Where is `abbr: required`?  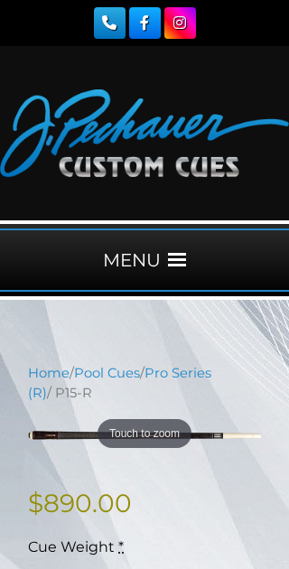
abbr: required is located at coordinates (121, 546).